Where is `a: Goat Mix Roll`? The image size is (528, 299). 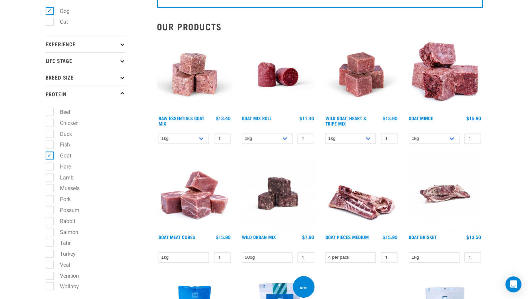 a: Goat Mix Roll is located at coordinates (257, 118).